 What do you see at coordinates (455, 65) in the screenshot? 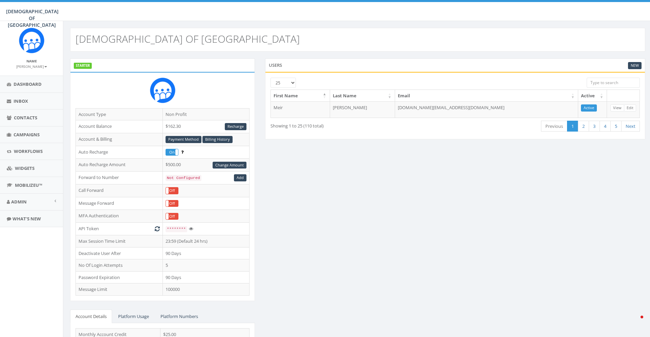
I see `div: Users` at bounding box center [455, 65].